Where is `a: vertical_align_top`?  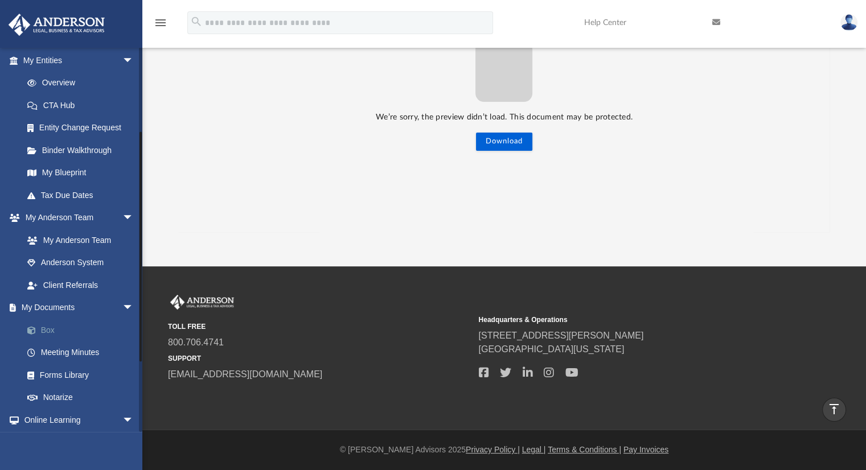
a: vertical_align_top is located at coordinates (834, 410).